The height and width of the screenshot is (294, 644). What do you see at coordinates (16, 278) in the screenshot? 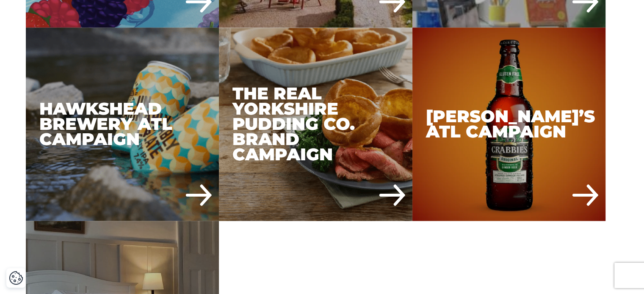
I see `img: Revisit consent button` at bounding box center [16, 278].